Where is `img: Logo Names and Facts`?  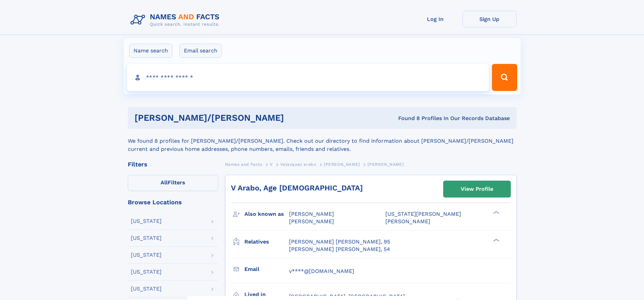
img: Logo Names and Facts is located at coordinates (177, 20).